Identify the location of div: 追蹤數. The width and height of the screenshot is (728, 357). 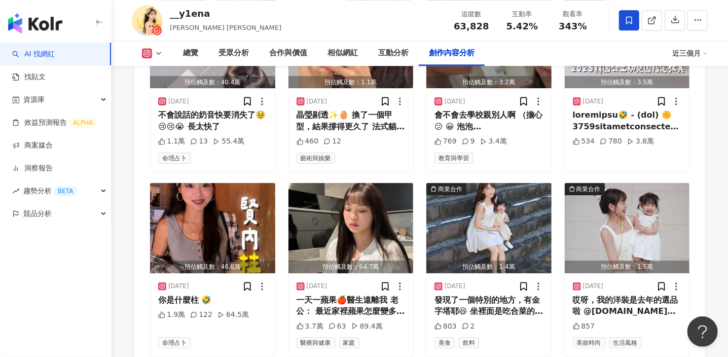
(472, 14).